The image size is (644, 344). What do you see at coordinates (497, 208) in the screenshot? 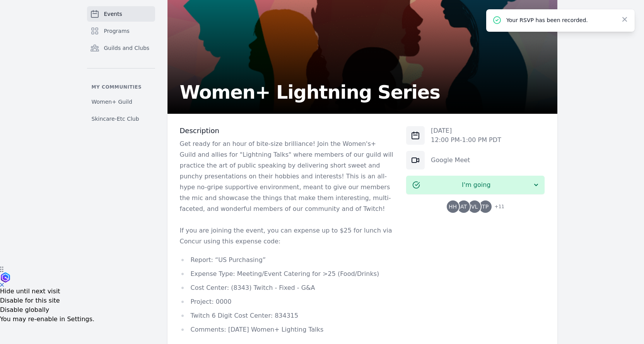
I see `span: + 11` at bounding box center [497, 208].